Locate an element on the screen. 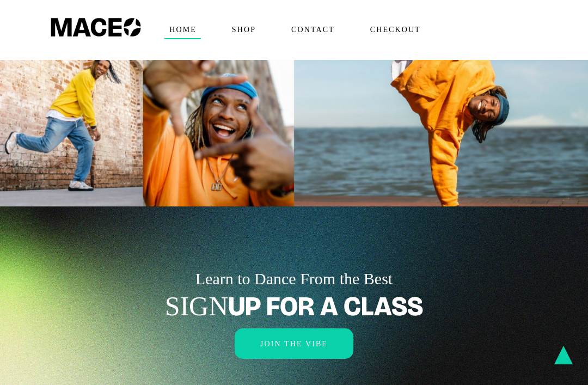  span: Join the Vibe is located at coordinates (294, 343).